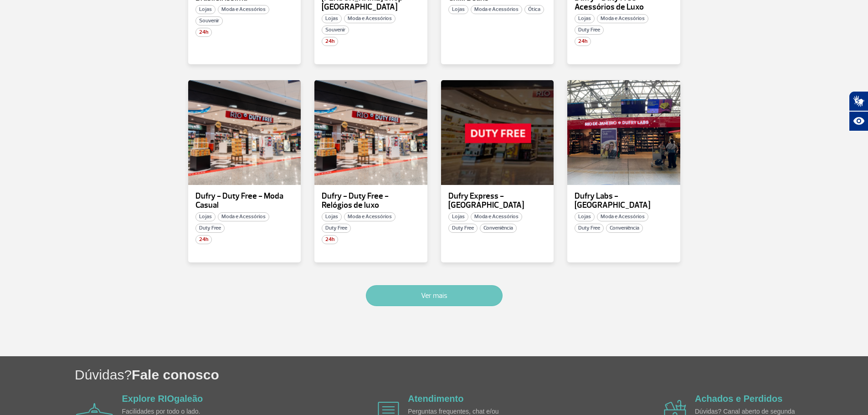  Describe the element at coordinates (471, 375) in the screenshot. I see `h1: Dúvidas?` at that location.